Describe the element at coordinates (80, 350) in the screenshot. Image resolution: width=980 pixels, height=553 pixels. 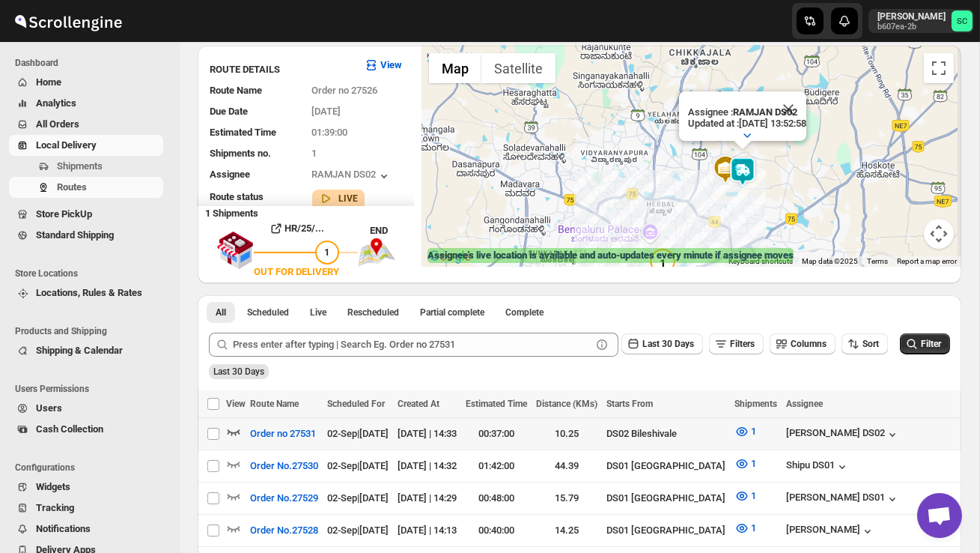
I see `span: Shipping & Calendar` at that location.